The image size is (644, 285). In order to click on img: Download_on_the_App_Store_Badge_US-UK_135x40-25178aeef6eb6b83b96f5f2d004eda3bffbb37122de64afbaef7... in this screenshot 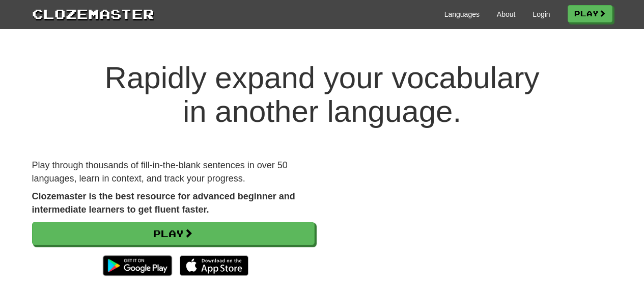, I will do `click(214, 266)`.